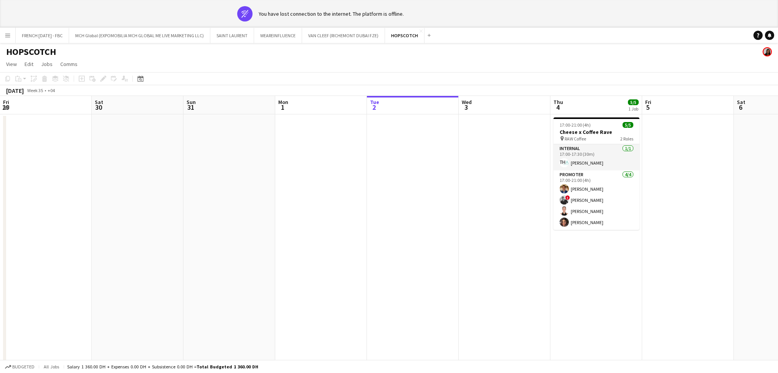  I want to click on span: Thu, so click(558, 102).